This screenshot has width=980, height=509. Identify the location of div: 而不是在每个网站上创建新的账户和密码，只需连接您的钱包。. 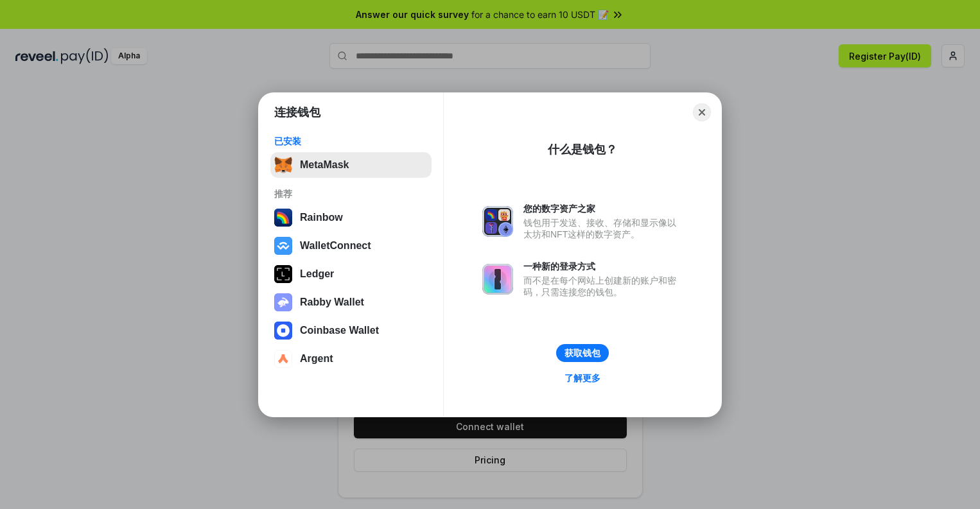
(603, 287).